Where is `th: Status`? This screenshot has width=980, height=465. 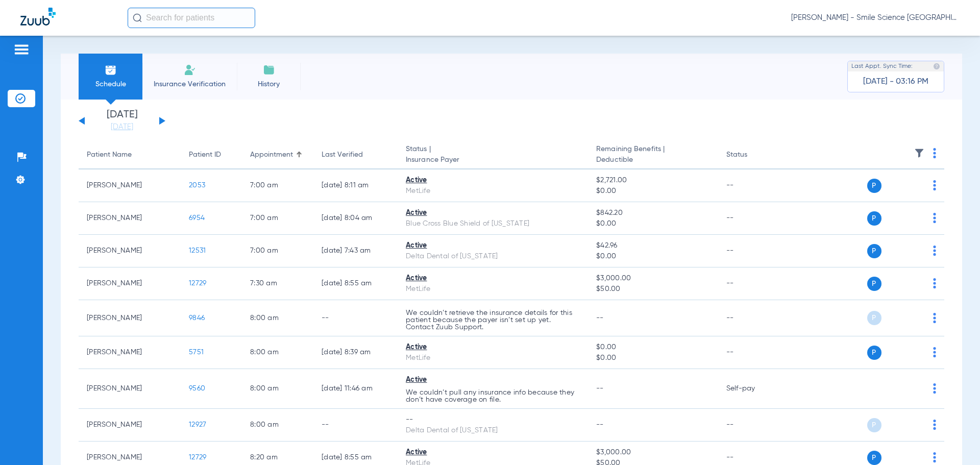
th: Status is located at coordinates (752, 155).